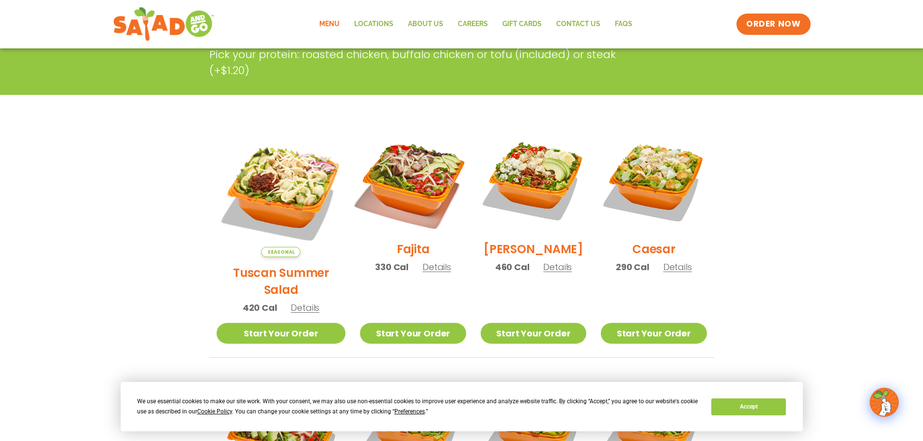 This screenshot has height=441, width=923. Describe the element at coordinates (473, 24) in the screenshot. I see `a: Careers` at that location.